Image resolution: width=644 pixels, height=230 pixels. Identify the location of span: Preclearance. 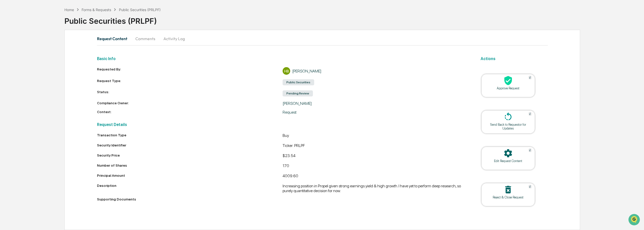
(21, 66).